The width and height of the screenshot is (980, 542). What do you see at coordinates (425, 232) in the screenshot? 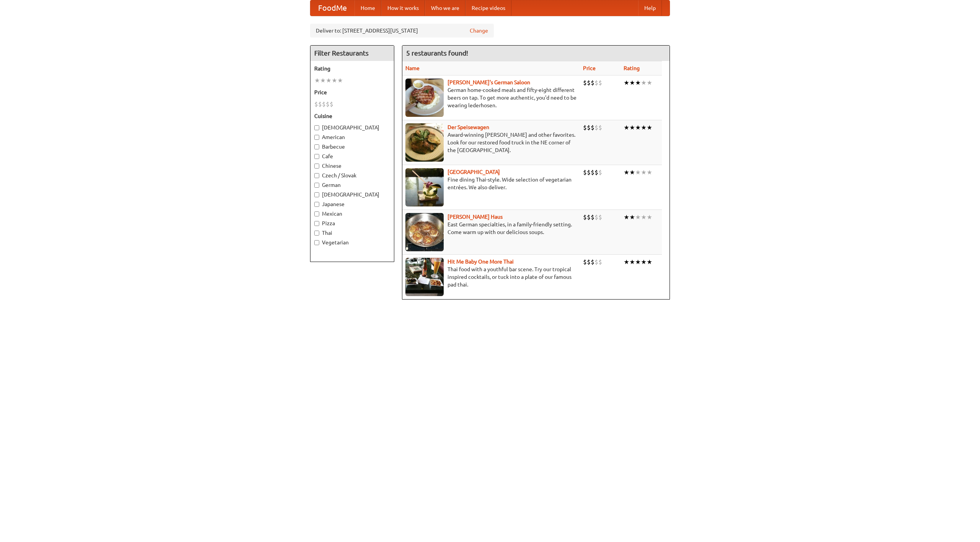
I see `img: kohlhaus.jpg` at bounding box center [425, 232].